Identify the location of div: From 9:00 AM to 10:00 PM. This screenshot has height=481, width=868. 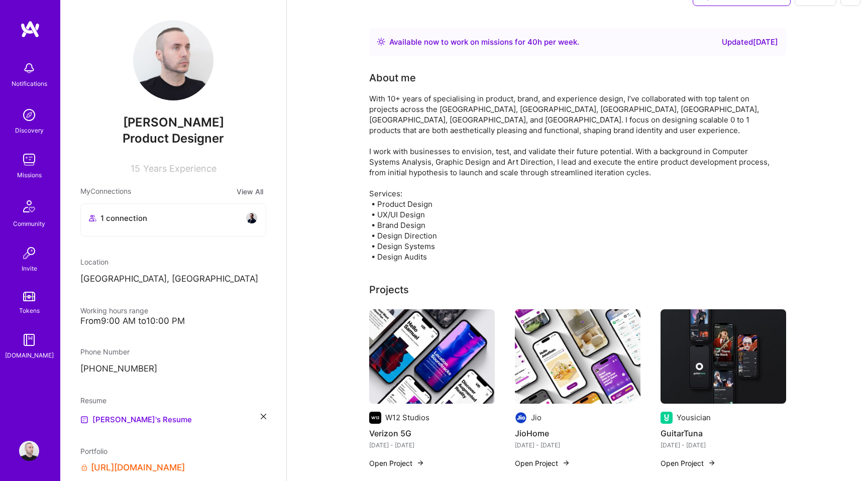
(174, 321).